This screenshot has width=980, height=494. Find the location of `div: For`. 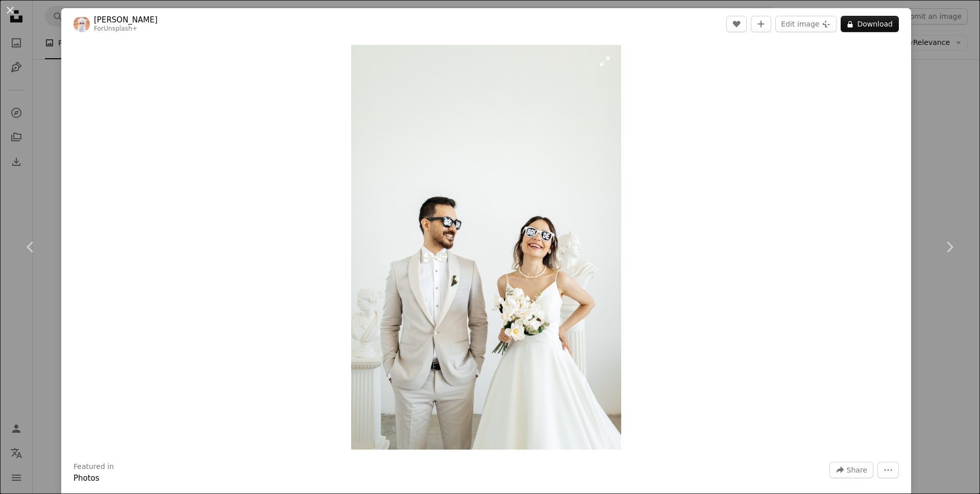

div: For is located at coordinates (125, 29).